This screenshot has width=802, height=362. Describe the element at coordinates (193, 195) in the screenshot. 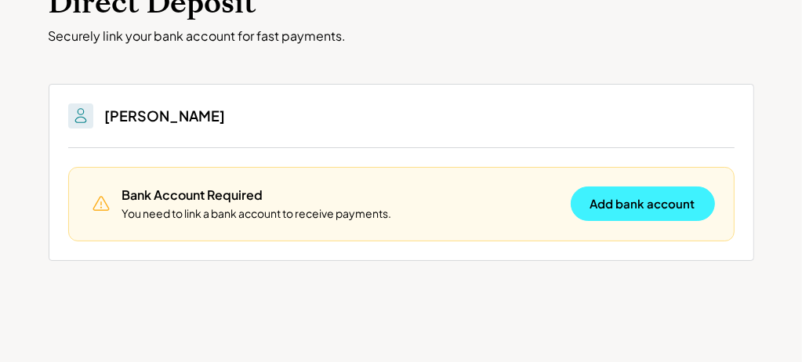

I see `div: Bank Account Required` at that location.